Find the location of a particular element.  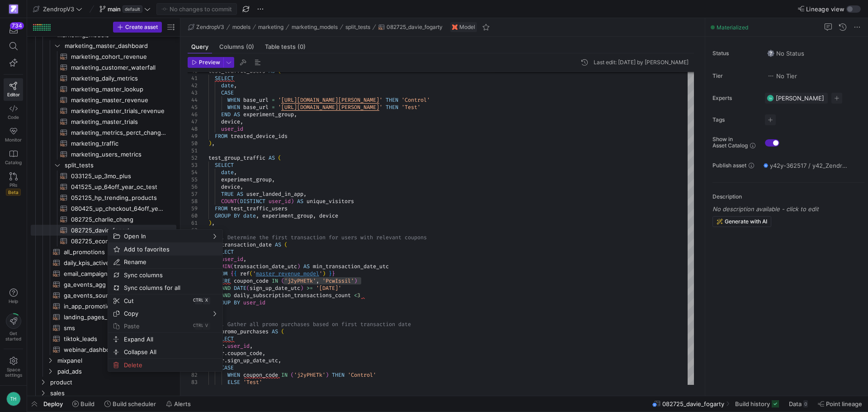

span: Add to favorites is located at coordinates (158, 249).